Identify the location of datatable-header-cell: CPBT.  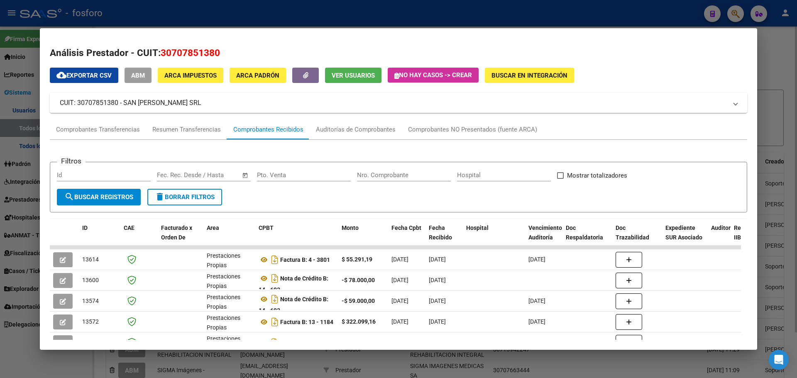
(297, 237).